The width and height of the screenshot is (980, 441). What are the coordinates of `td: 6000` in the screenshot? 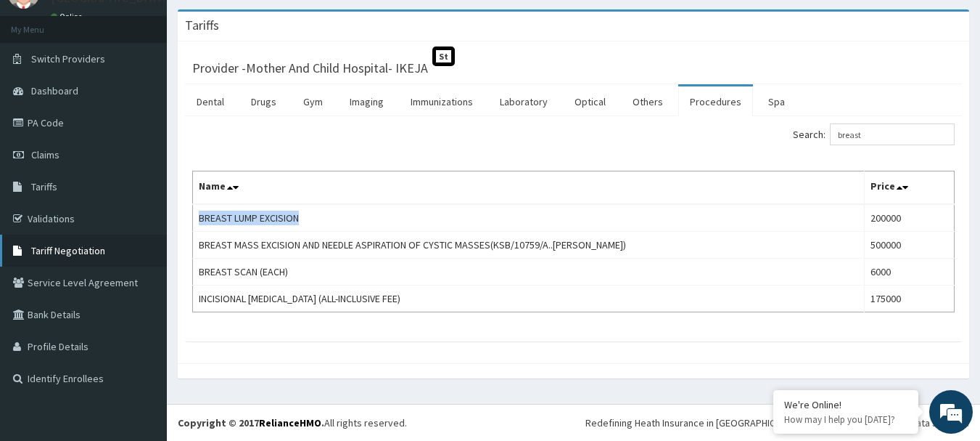 It's located at (910, 271).